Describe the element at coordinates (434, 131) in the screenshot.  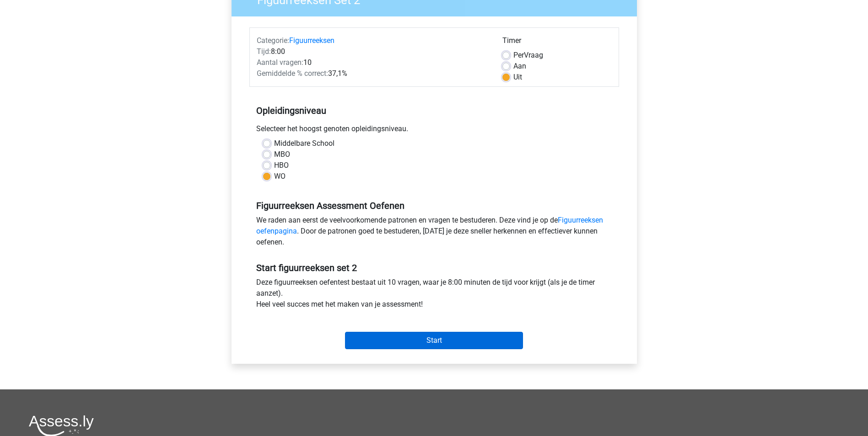
I see `div: Selecteer het hoogst genoten opleidingsniveau.` at that location.